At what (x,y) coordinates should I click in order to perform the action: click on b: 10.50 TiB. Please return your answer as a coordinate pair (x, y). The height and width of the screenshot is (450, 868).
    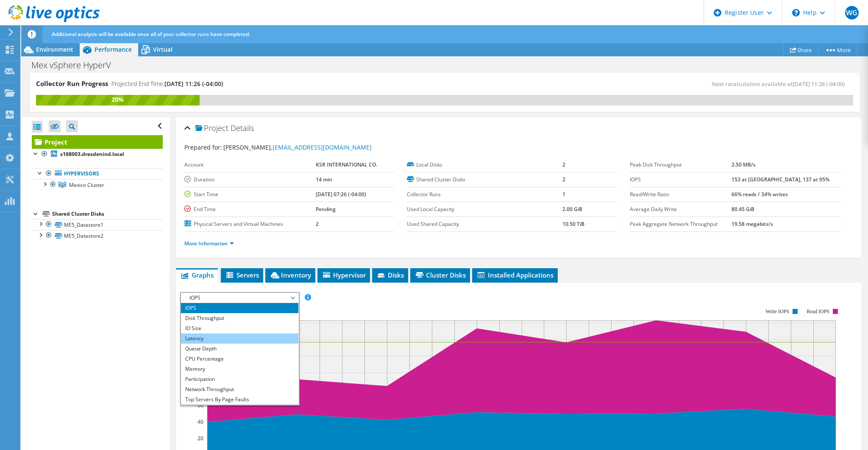
    Looking at the image, I should click on (573, 224).